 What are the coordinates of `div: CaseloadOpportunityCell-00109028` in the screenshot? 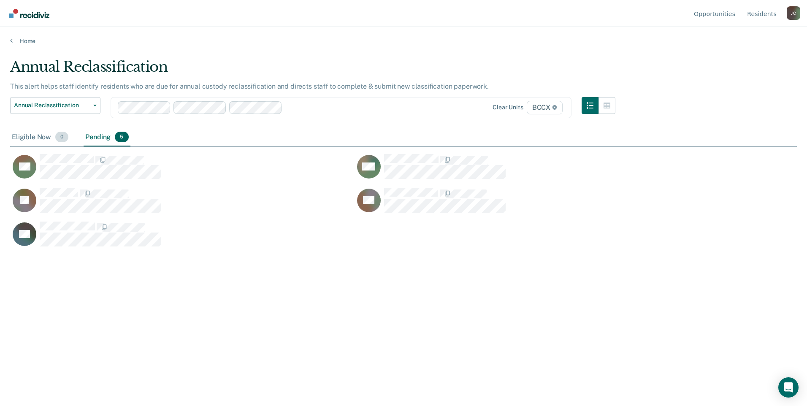 It's located at (527, 204).